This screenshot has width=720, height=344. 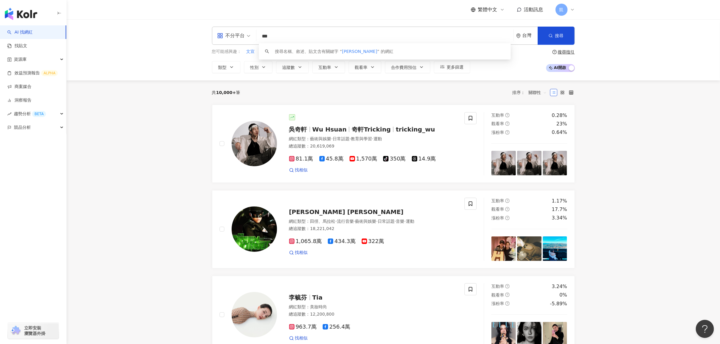 What do you see at coordinates (258, 67) in the screenshot?
I see `button: 性別` at bounding box center [258, 67].